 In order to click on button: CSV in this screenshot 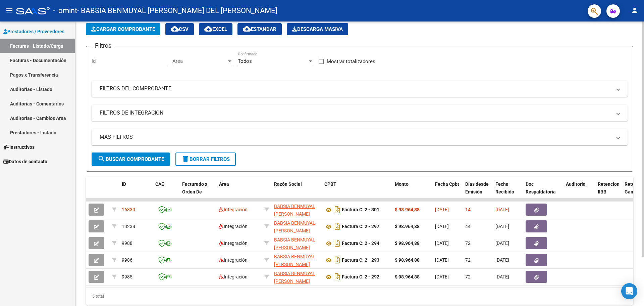, I will do `click(179, 29)`.